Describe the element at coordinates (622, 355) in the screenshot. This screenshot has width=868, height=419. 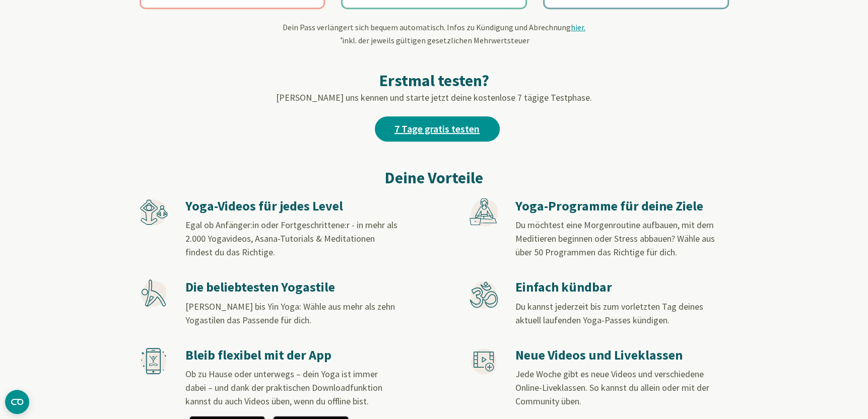
I see `h3: Neue Videos und Liveklassen` at that location.